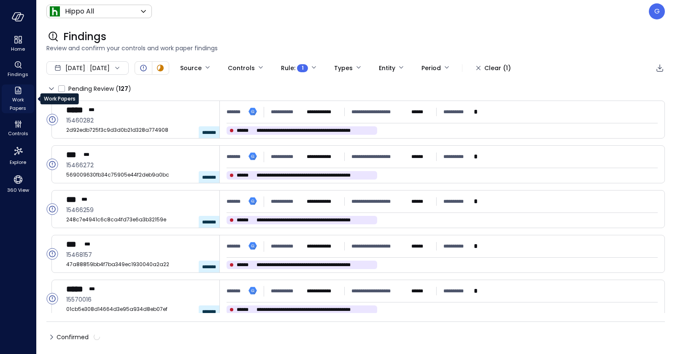 This screenshot has height=354, width=675. Describe the element at coordinates (139, 220) in the screenshot. I see `span: 248c7e4941c6c8ca4fd73e6a3b32159e` at that location.